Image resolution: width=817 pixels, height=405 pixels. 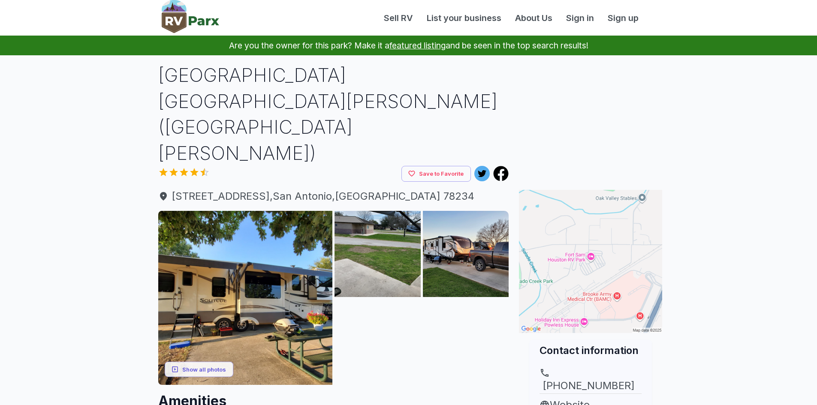 I want to click on img: AAcXr8qvLtMJRmSQ-wtzla8zczkaLnGDzcSbSVnYG3r_v4Zem5CTSxh5TPnR3eiidzrVUgIRU-IJ0qHxevgMWGU6nYzGRsD-8..., so click(x=377, y=254).